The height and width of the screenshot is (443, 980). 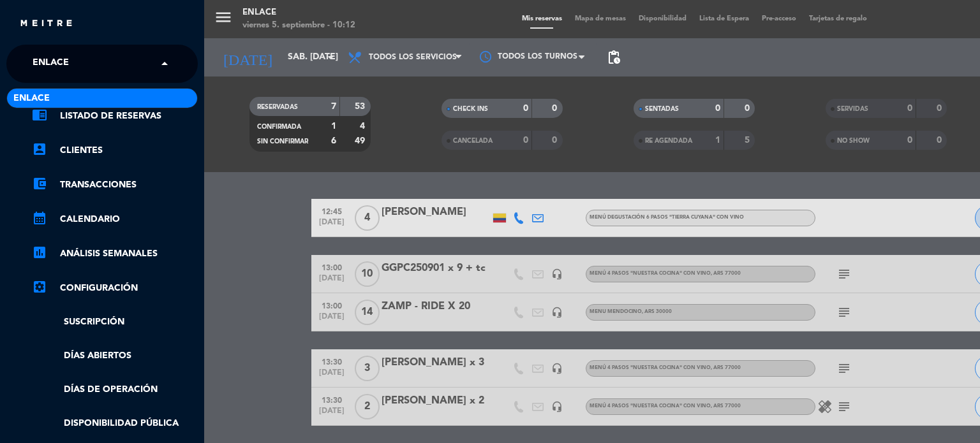 What do you see at coordinates (115, 254) in the screenshot?
I see `a: assessmentANÁLISIS SEMANALES` at bounding box center [115, 254].